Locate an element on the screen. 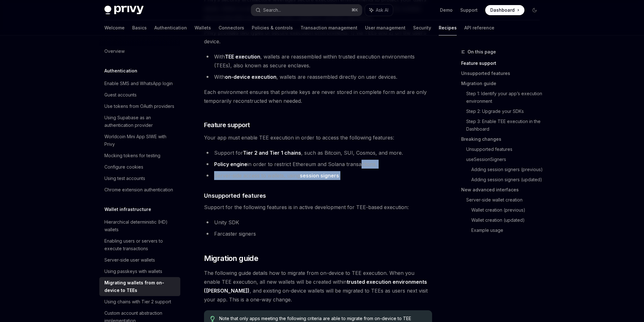 Image resolution: width=644 pixels, height=322 pixels. div: Using Supabase as an authentication provider is located at coordinates (141, 121).